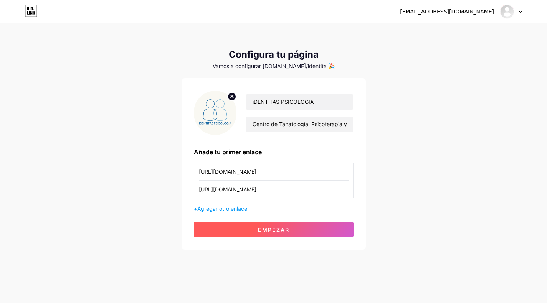  What do you see at coordinates (274, 189) in the screenshot?
I see `input: URL (https://instagram.com/tunombre)` at bounding box center [274, 189].